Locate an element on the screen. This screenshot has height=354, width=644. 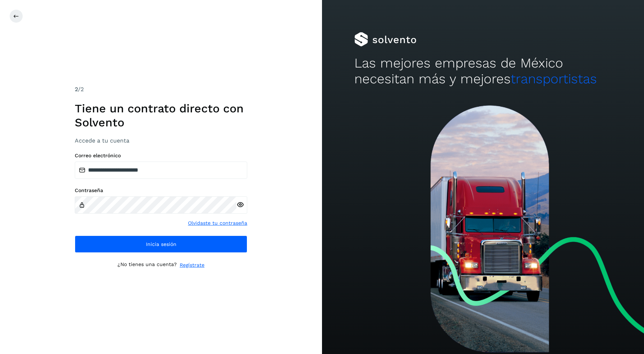
a: Regístrate is located at coordinates (192, 265).